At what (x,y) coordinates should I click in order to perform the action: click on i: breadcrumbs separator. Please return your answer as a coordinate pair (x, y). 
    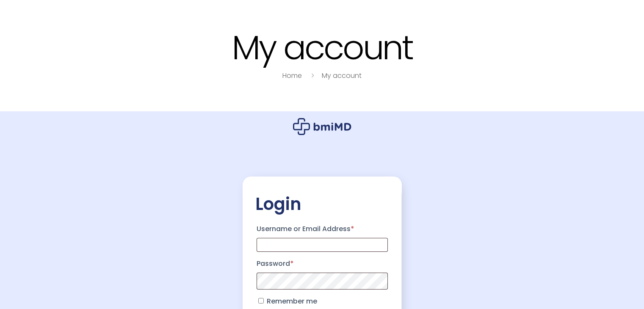
    Looking at the image, I should click on (313, 75).